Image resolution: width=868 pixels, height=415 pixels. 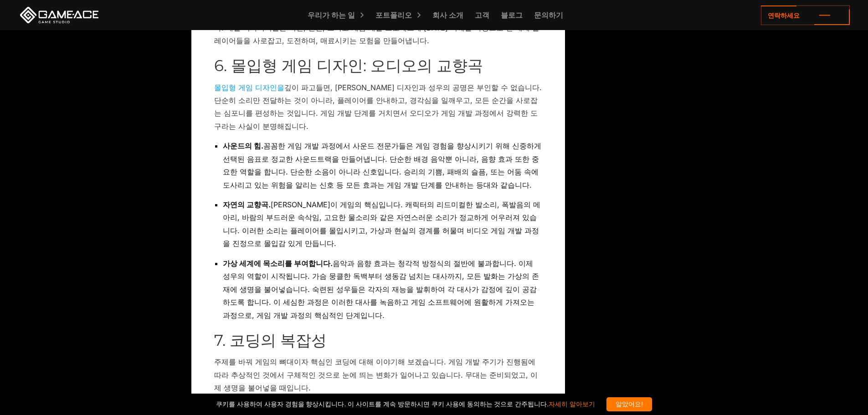 What do you see at coordinates (307, 88) in the screenshot?
I see `font: 깊이 파고들면` at bounding box center [307, 88].